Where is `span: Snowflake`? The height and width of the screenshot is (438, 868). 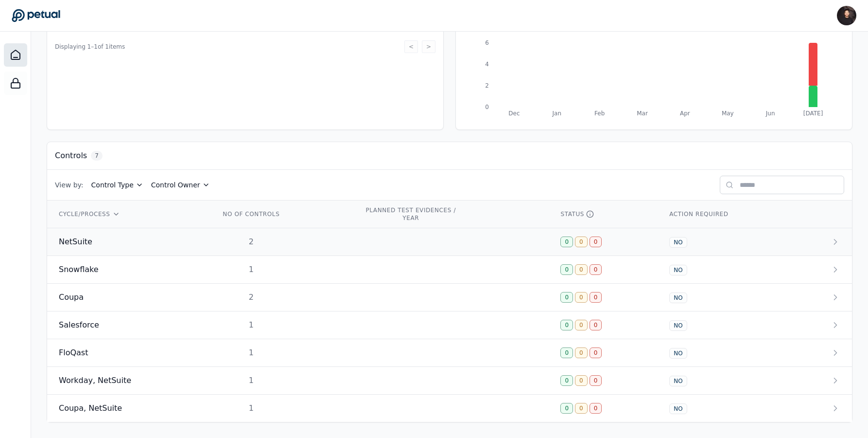
span: Snowflake is located at coordinates (79, 269).